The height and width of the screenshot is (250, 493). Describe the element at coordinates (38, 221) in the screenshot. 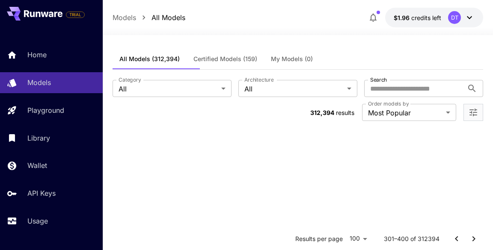

I see `p: Usage` at that location.